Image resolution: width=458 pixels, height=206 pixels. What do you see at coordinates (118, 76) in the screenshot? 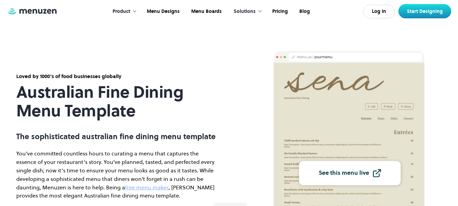
I see `div: Loved by 1000's of food businesses globally` at bounding box center [118, 76].